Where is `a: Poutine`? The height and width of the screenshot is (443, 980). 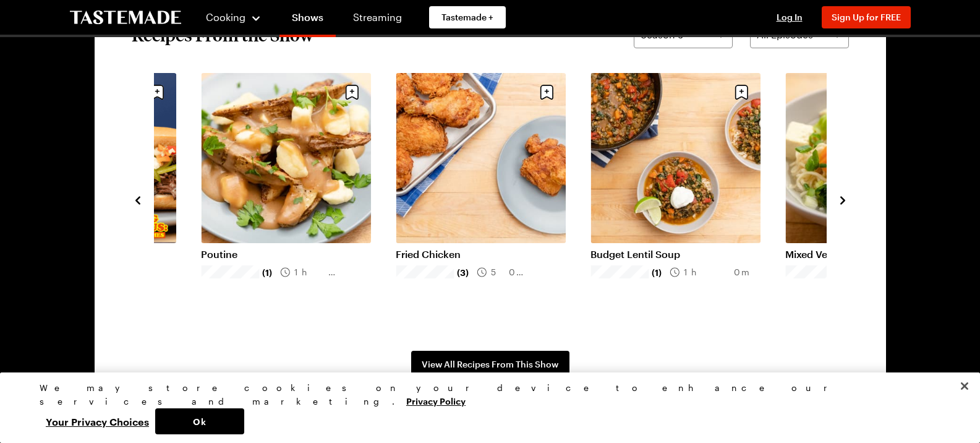 a: Poutine is located at coordinates (285, 255).